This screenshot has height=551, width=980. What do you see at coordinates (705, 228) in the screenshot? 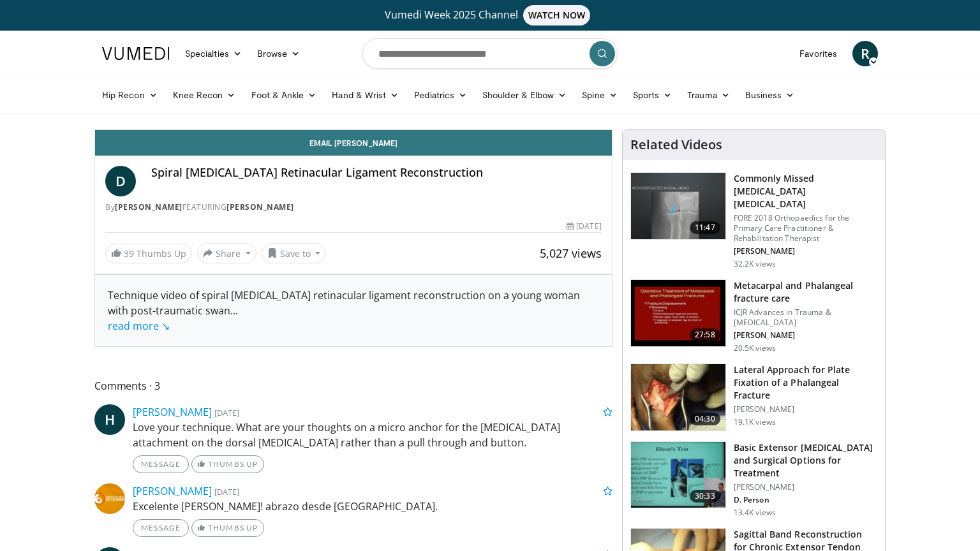
I see `span: 11:47` at bounding box center [705, 228].